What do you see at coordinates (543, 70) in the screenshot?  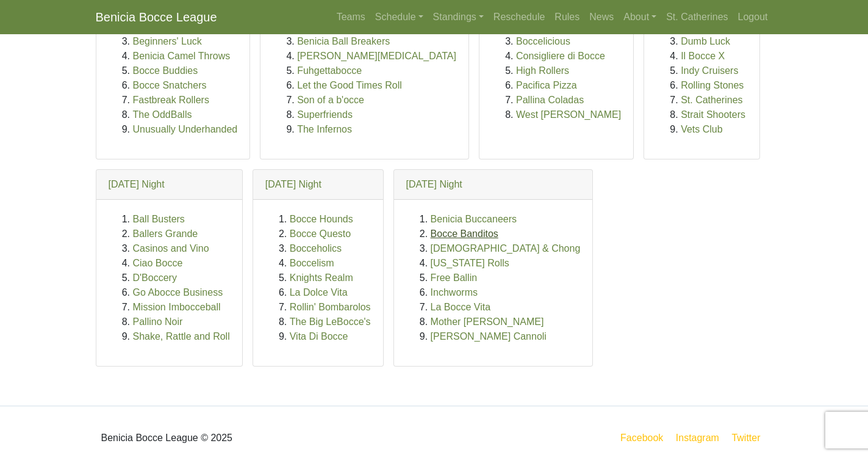 I see `a: High Rollers` at bounding box center [543, 70].